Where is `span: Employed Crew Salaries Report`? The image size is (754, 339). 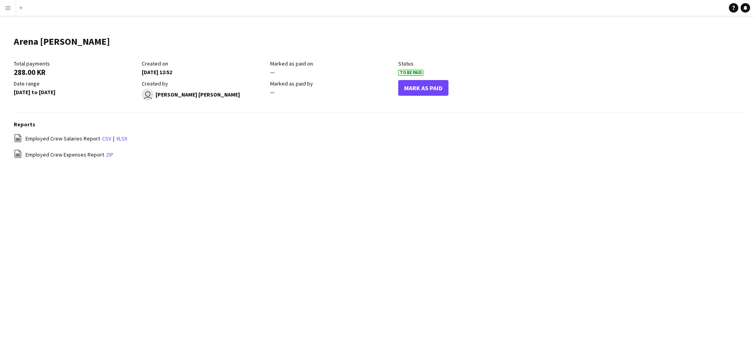
span: Employed Crew Salaries Report is located at coordinates (63, 139).